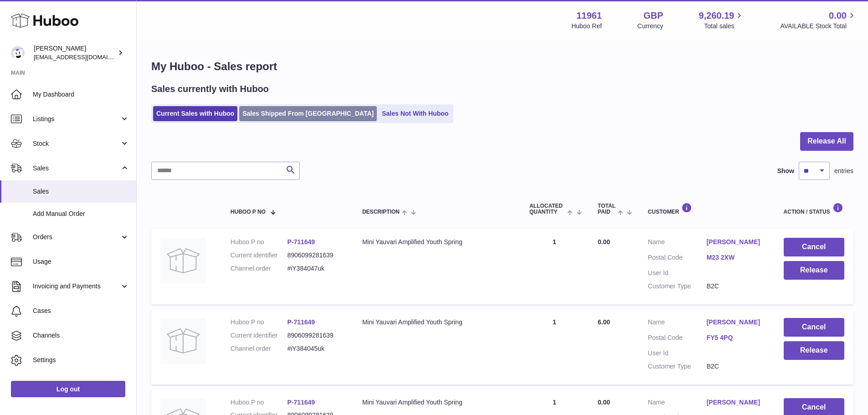 This screenshot has height=415, width=868. I want to click on a: Current Sales with Huboo, so click(195, 114).